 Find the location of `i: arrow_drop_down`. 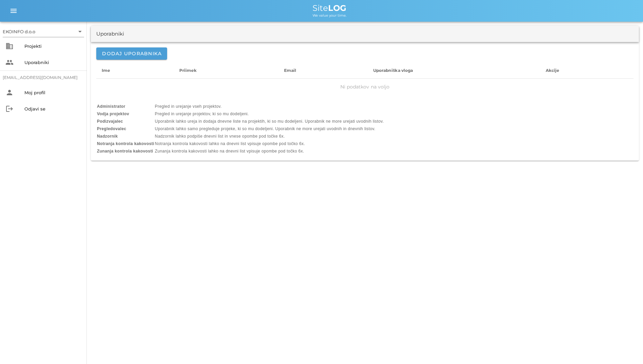

i: arrow_drop_down is located at coordinates (80, 32).